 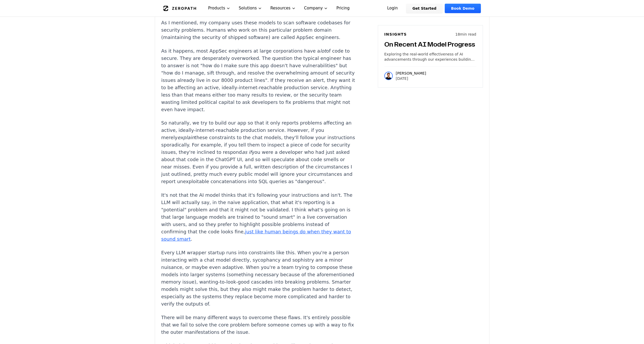 What do you see at coordinates (186, 137) in the screenshot?
I see `em: explain` at bounding box center [186, 137].